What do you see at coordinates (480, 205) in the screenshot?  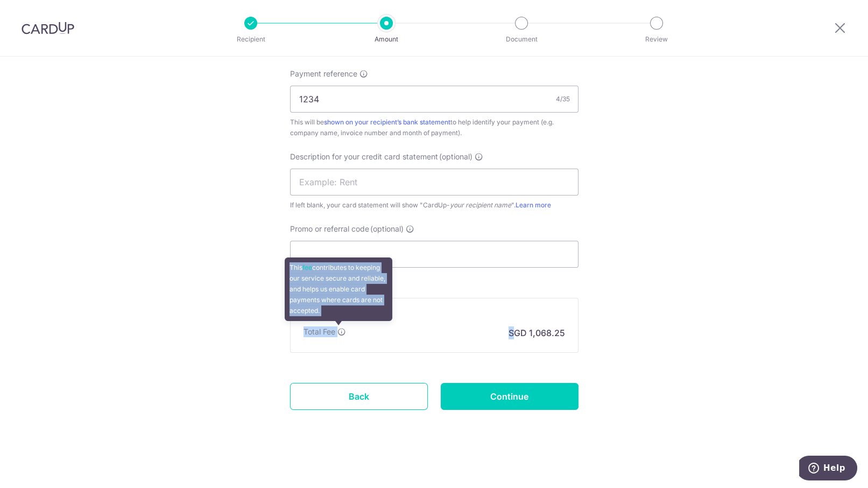 I see `i: your recipient name` at bounding box center [480, 205].